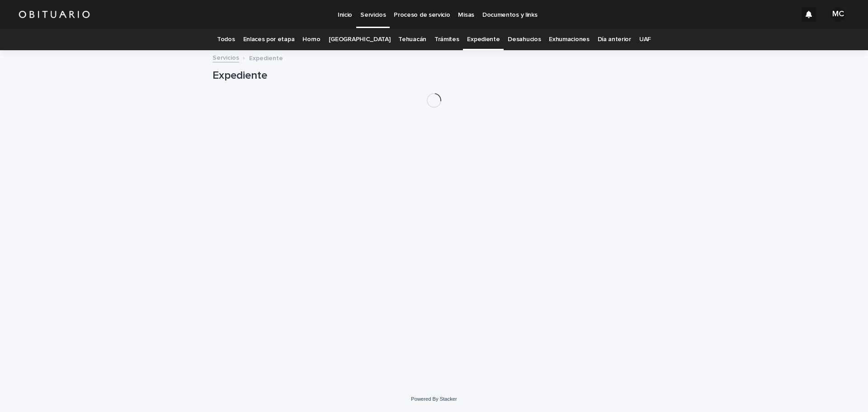  Describe the element at coordinates (225, 39) in the screenshot. I see `a: Todos` at that location.